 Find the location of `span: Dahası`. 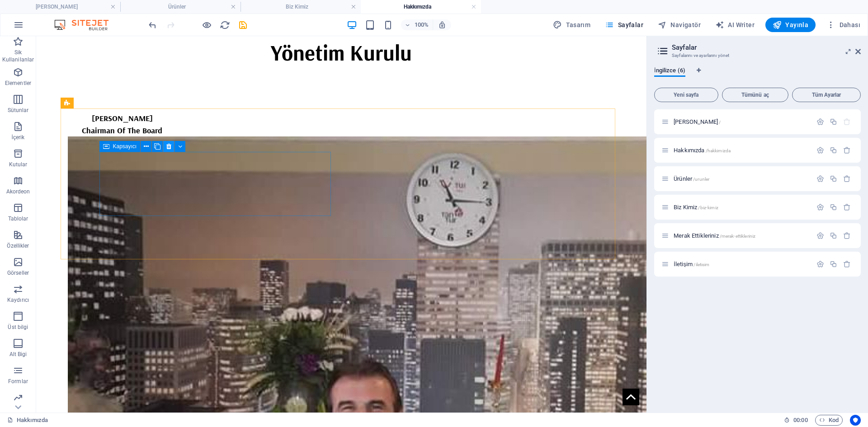

span: Dahası is located at coordinates (843, 25).